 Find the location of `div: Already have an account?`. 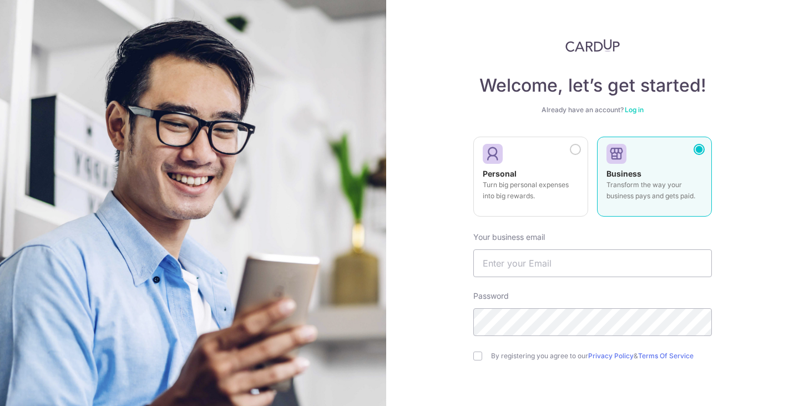

div: Already have an account? is located at coordinates (593, 110).